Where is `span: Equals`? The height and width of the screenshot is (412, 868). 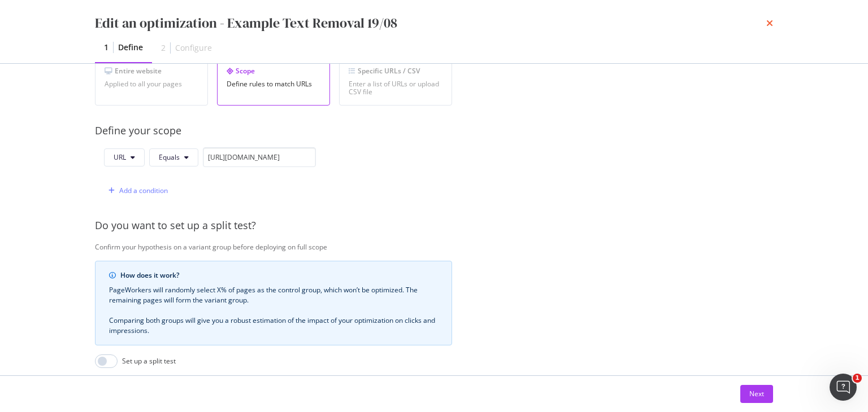 span: Equals is located at coordinates (169, 157).